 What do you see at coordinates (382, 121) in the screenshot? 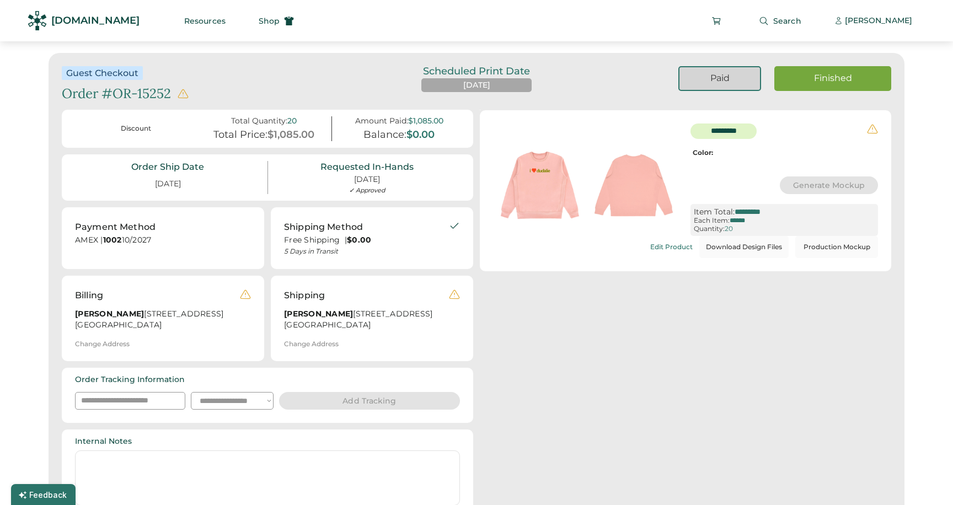
I see `div: Amount Paid:` at bounding box center [382, 121].